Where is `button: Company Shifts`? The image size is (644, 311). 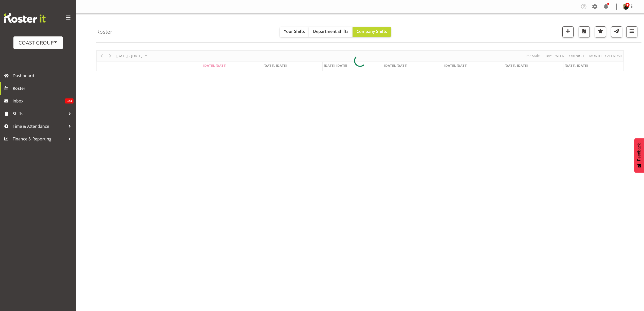
button: Company Shifts is located at coordinates (372, 32).